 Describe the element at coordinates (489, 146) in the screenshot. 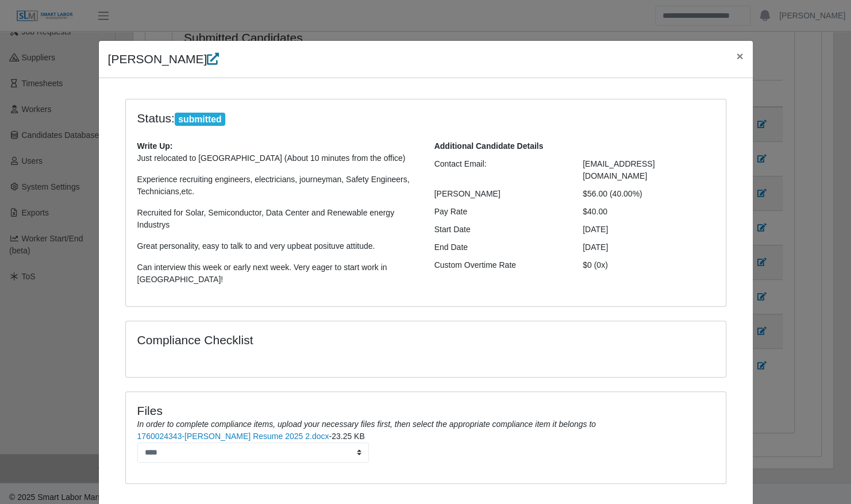

I see `b: Additional Candidate Details` at that location.